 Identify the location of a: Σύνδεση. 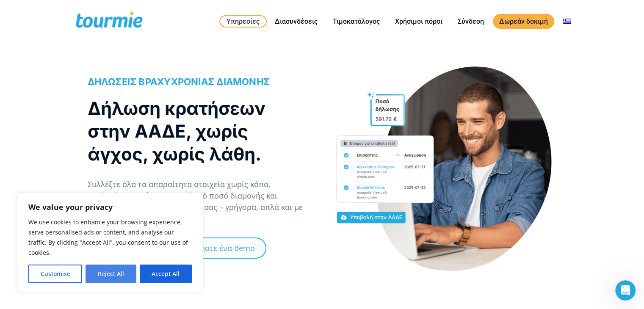
(471, 21).